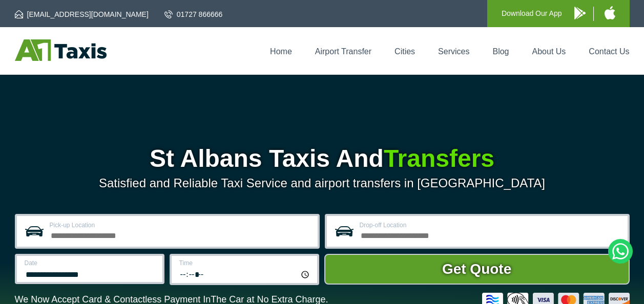 Image resolution: width=644 pixels, height=304 pixels. What do you see at coordinates (322, 159) in the screenshot?
I see `h1: St Albans Taxis And` at bounding box center [322, 159].